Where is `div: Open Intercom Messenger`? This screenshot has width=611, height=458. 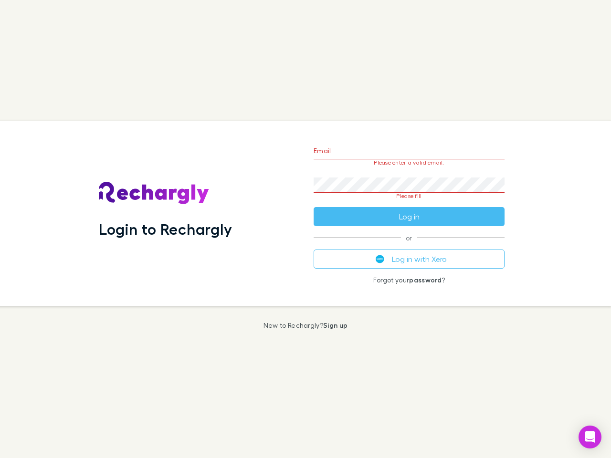
div: Open Intercom Messenger is located at coordinates (590, 437).